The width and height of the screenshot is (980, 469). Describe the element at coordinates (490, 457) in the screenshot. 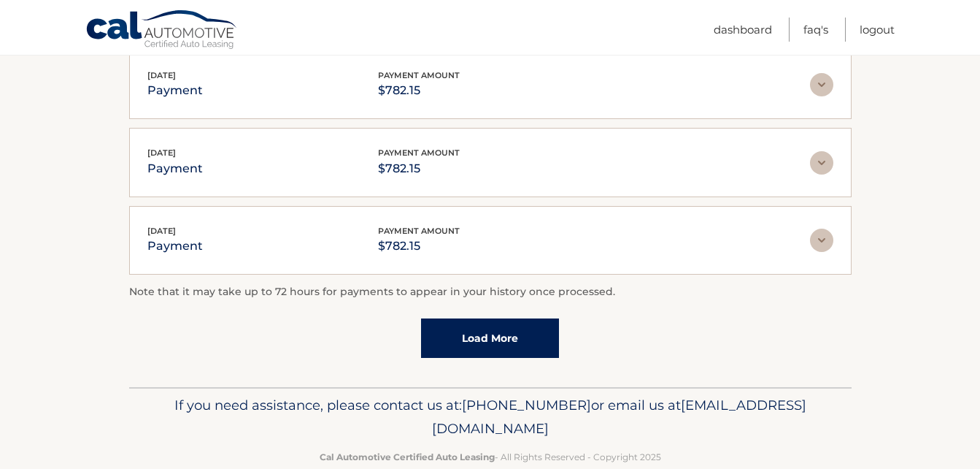

I see `p: - All Rights Reserved - Copyright 2025` at that location.